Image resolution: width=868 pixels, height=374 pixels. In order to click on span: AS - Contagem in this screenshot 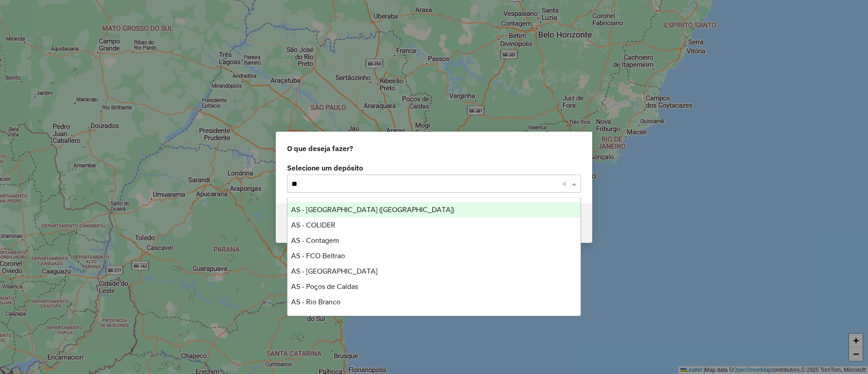, I will do `click(315, 240)`.